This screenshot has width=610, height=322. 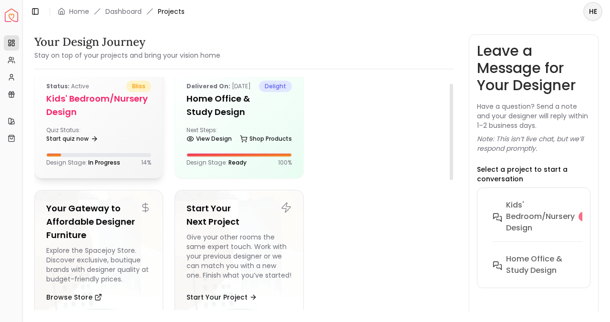 I want to click on h6: Kids' Bedroom/Nursery design, so click(x=540, y=216).